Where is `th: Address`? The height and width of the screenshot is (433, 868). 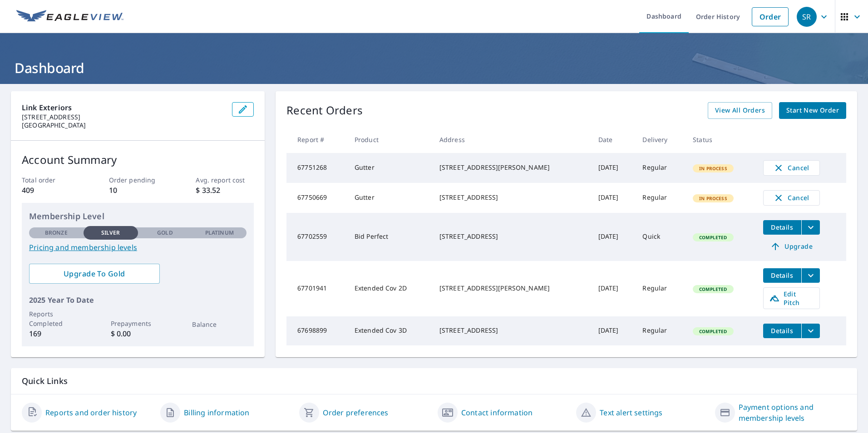
th: Address is located at coordinates (511, 140).